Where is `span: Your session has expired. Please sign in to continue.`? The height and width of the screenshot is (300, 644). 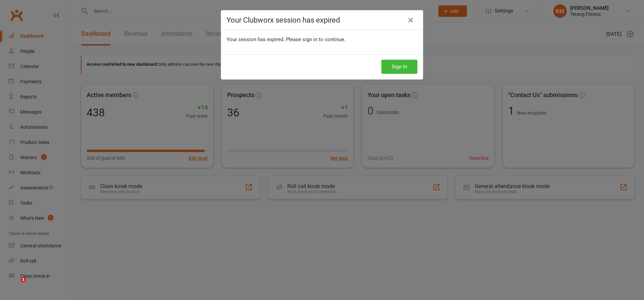
span: Your session has expired. Please sign in to continue. is located at coordinates (286, 39).